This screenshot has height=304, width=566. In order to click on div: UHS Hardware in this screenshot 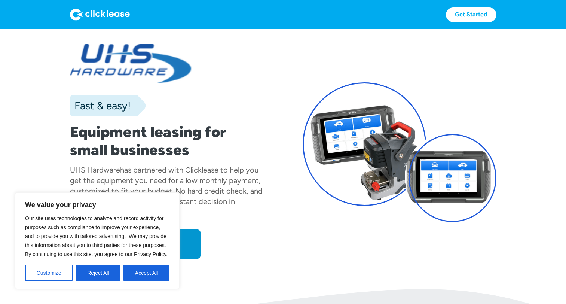, I will do `click(95, 170)`.